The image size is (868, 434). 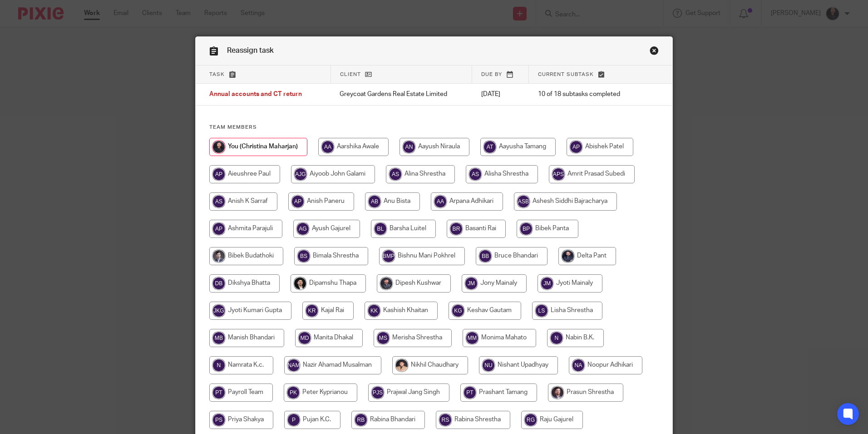 What do you see at coordinates (402, 94) in the screenshot?
I see `p: Greycoat Gardens Real Estate Limited` at bounding box center [402, 94].